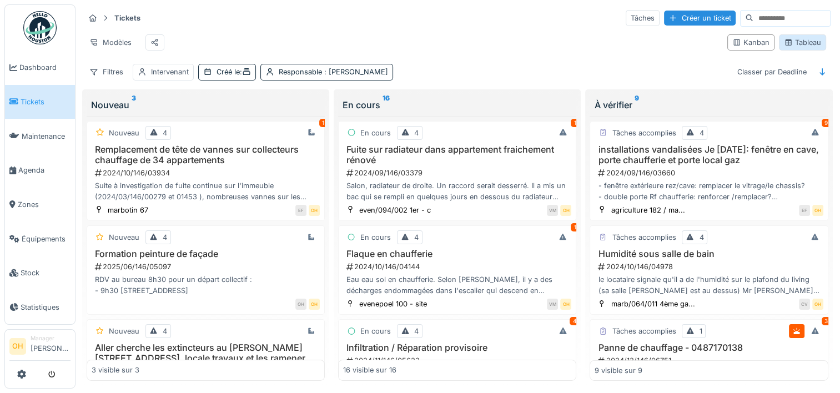 The image size is (840, 393). What do you see at coordinates (110, 42) in the screenshot?
I see `div: Modèles` at bounding box center [110, 42].